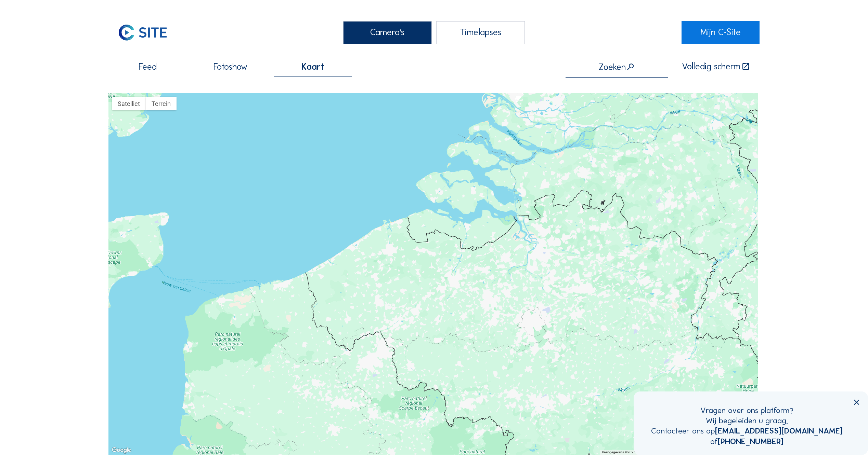 The image size is (868, 455). What do you see at coordinates (122, 450) in the screenshot?
I see `a: Dit gebied openen in Google Maps (er wordt een nieuw venster geopend)` at bounding box center [122, 450].